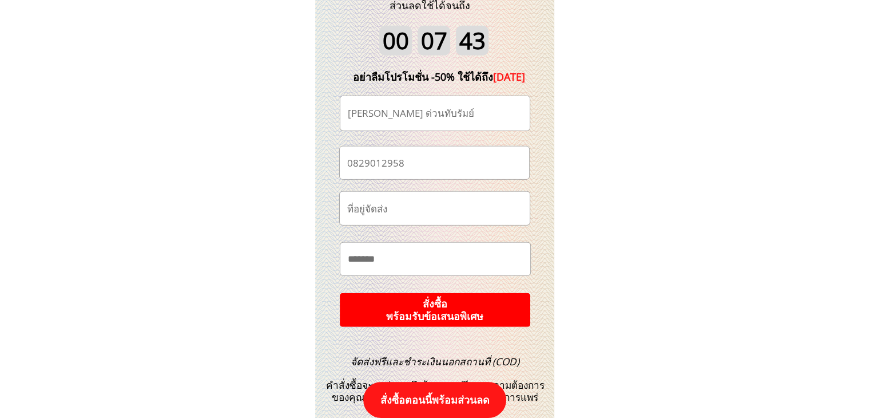 This screenshot has height=418, width=870. What do you see at coordinates (439, 77) in the screenshot?
I see `div: อย่าลืมโปรโมชั่น -50% ใช้ได้ถึง` at bounding box center [439, 77].